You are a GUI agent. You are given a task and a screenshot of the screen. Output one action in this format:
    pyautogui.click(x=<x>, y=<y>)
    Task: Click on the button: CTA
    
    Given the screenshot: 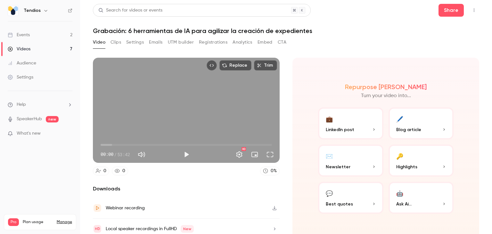 What is the action you would take?
    pyautogui.click(x=282, y=42)
    